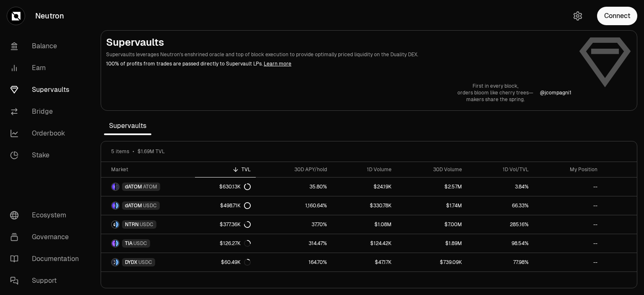 The image size is (644, 295). I want to click on span: TIA, so click(129, 243).